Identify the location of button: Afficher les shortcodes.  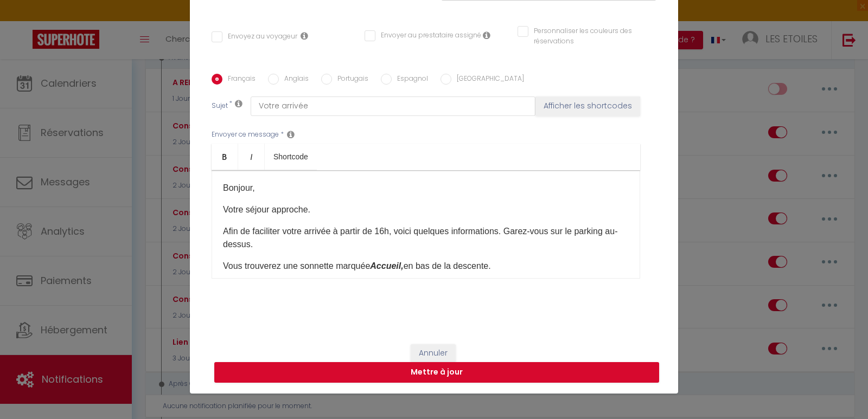
(587, 106).